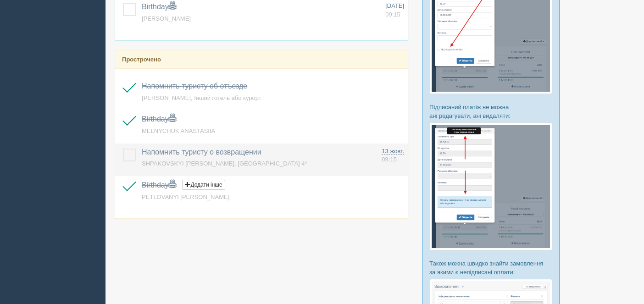 This screenshot has width=644, height=304. Describe the element at coordinates (141, 59) in the screenshot. I see `b: Прострочено` at that location.